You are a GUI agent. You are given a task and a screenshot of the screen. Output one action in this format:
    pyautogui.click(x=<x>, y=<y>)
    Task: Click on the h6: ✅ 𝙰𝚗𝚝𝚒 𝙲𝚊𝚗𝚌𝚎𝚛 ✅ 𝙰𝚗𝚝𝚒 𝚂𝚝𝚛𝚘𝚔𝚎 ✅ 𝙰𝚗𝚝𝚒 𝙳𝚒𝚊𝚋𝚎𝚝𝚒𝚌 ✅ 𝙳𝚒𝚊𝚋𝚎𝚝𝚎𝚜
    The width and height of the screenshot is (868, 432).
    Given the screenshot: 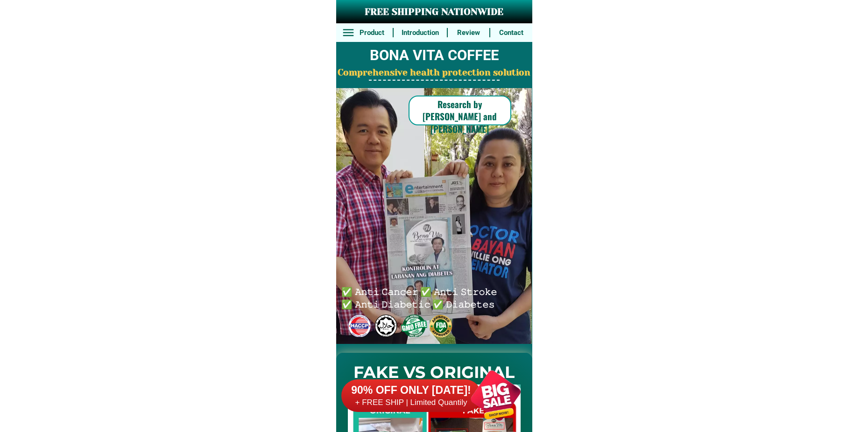 What is the action you would take?
    pyautogui.click(x=421, y=297)
    